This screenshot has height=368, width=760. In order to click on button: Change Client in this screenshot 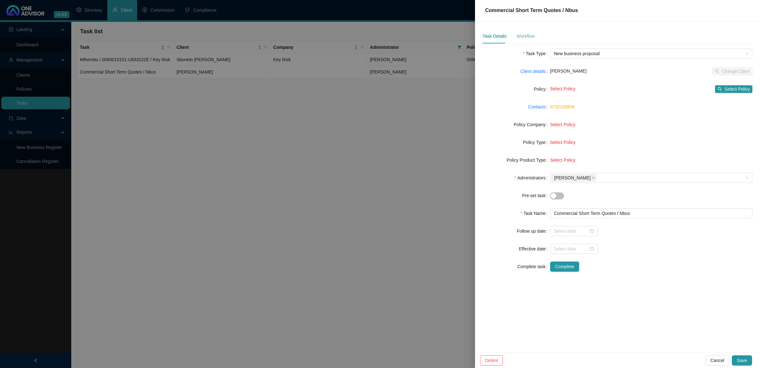, I will do `click(733, 71)`.